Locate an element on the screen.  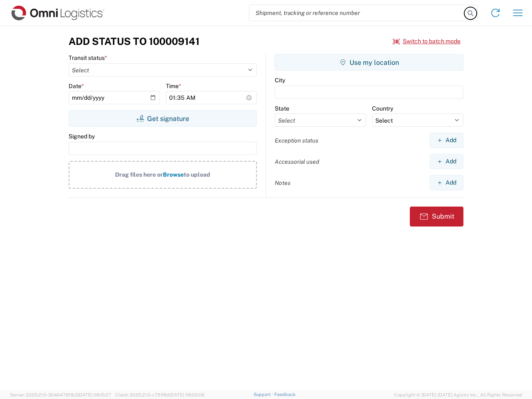
button: Submit is located at coordinates (436, 217).